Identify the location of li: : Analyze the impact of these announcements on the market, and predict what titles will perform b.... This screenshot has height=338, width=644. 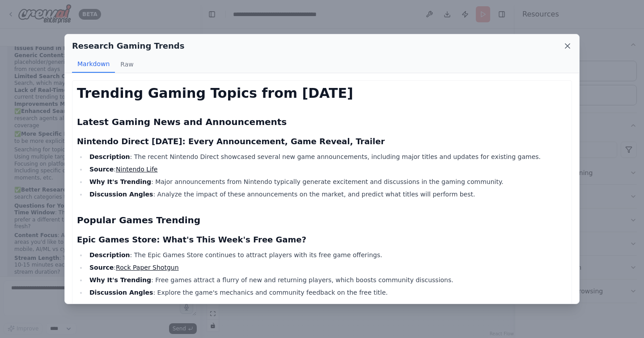
(327, 195).